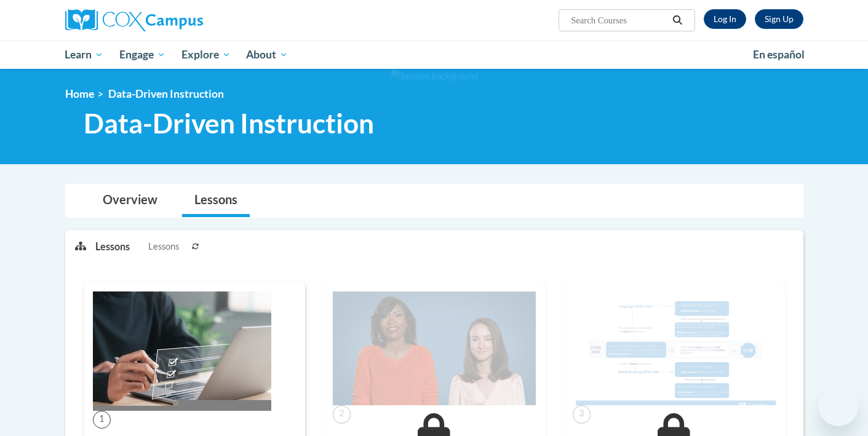 The height and width of the screenshot is (436, 868). I want to click on span: About, so click(267, 54).